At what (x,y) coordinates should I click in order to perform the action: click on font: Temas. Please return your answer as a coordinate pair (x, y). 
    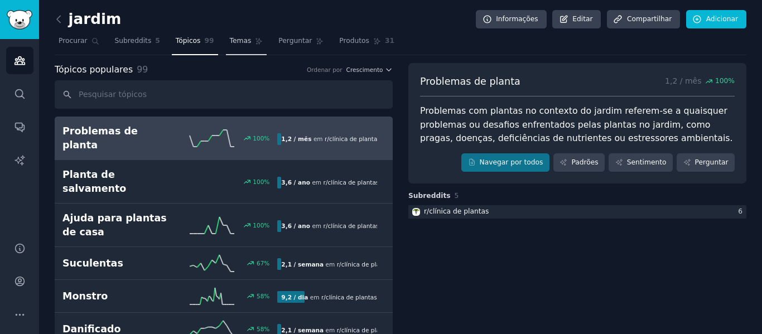
    Looking at the image, I should click on (241, 41).